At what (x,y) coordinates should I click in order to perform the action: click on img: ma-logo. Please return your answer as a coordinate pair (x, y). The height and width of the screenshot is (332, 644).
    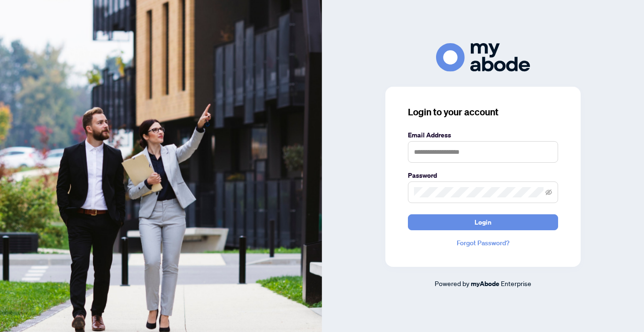
    Looking at the image, I should click on (483, 57).